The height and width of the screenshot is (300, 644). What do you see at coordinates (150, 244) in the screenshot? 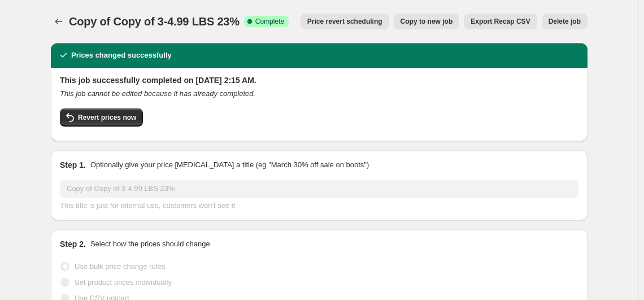
I see `p: Select how the prices should change` at bounding box center [150, 244].